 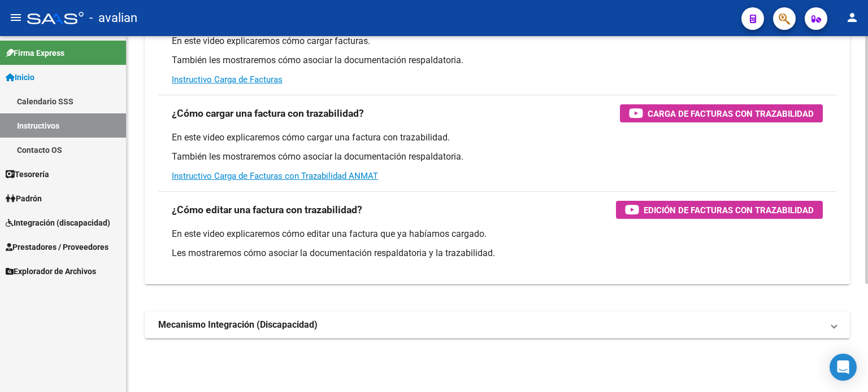 I want to click on span: Edición de Facturas con Trazabilidad, so click(x=729, y=210).